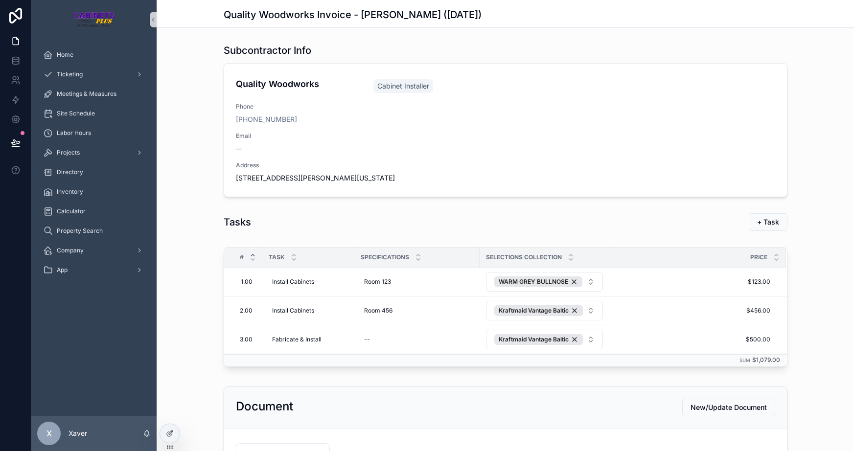  I want to click on span: New/Update Document, so click(729, 408).